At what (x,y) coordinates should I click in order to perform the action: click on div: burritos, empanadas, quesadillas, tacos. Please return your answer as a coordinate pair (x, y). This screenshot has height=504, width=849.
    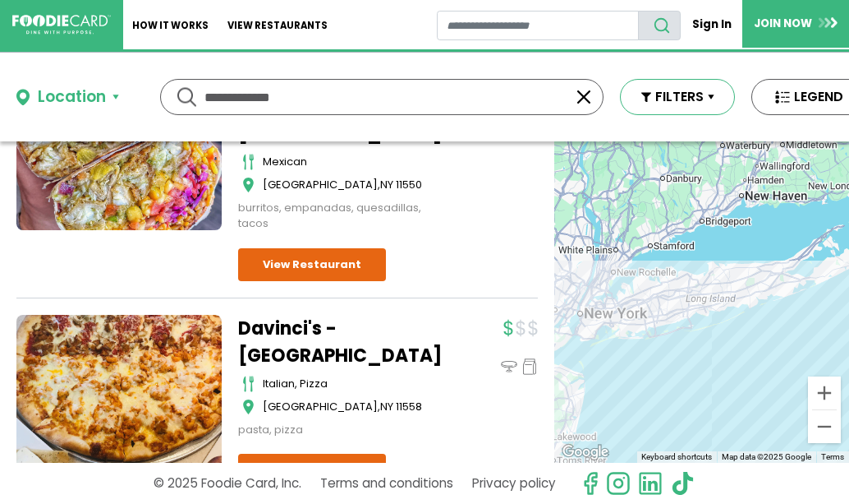
    Looking at the image, I should click on (341, 215).